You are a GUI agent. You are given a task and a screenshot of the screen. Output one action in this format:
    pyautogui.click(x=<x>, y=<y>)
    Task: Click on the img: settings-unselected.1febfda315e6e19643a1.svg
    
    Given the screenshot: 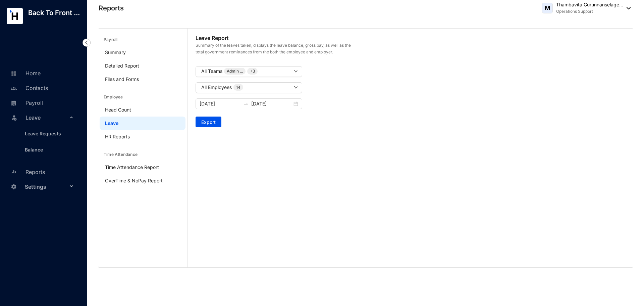 What is the action you would take?
    pyautogui.click(x=14, y=187)
    